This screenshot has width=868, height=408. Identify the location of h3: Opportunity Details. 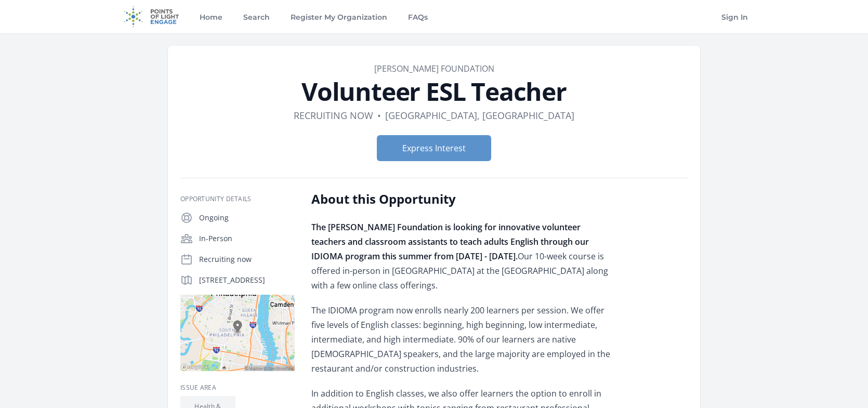
(238, 199).